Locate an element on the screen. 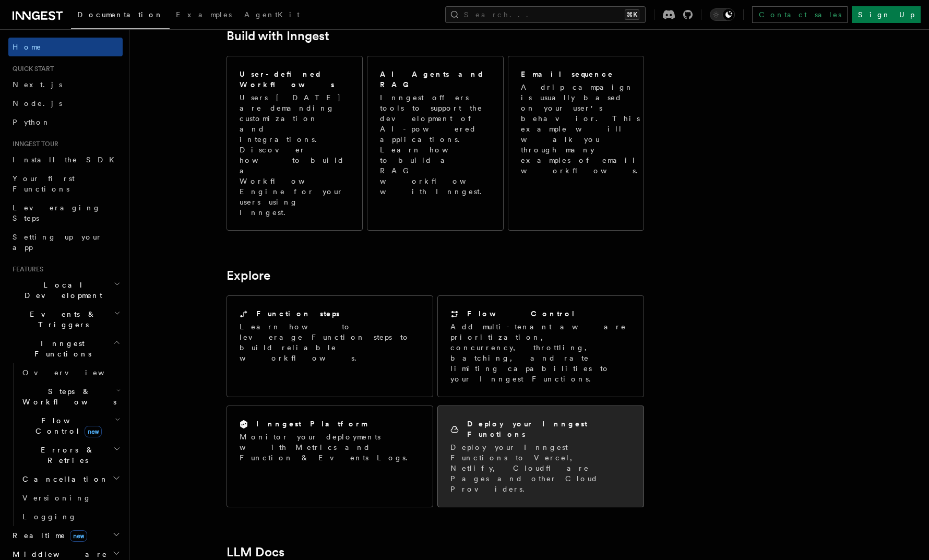 This screenshot has height=560, width=929. span: Quick start is located at coordinates (31, 69).